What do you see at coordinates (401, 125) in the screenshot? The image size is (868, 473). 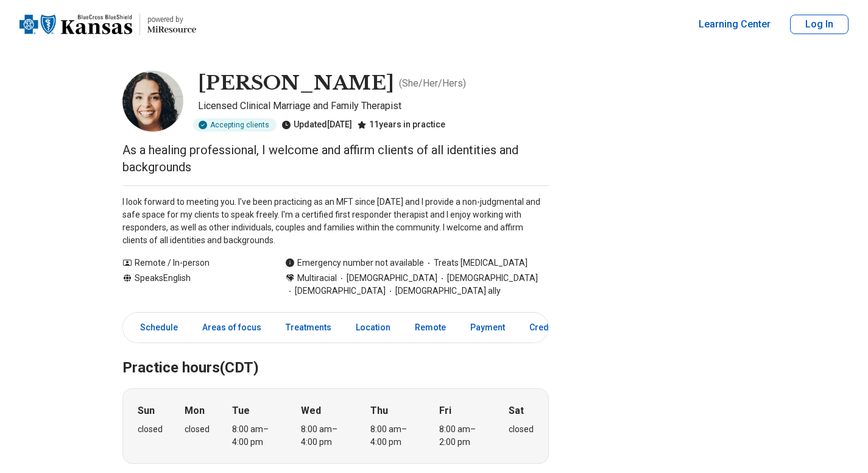 I see `div: 11 years in practice` at bounding box center [401, 125].